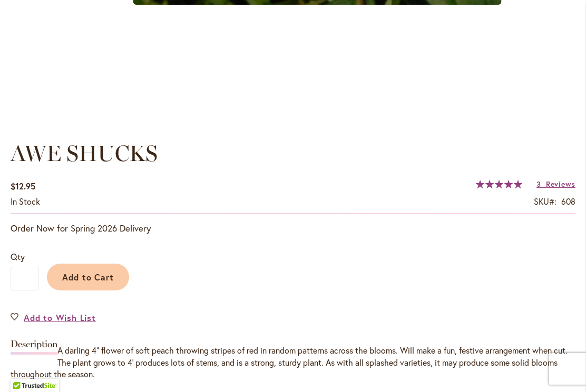 The width and height of the screenshot is (586, 392). What do you see at coordinates (539, 183) in the screenshot?
I see `span: 3` at bounding box center [539, 183].